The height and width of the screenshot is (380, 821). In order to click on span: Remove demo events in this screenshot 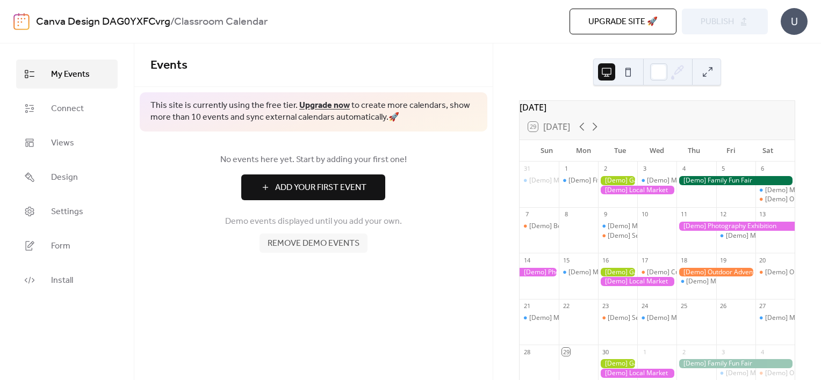, I will do `click(313, 244)`.